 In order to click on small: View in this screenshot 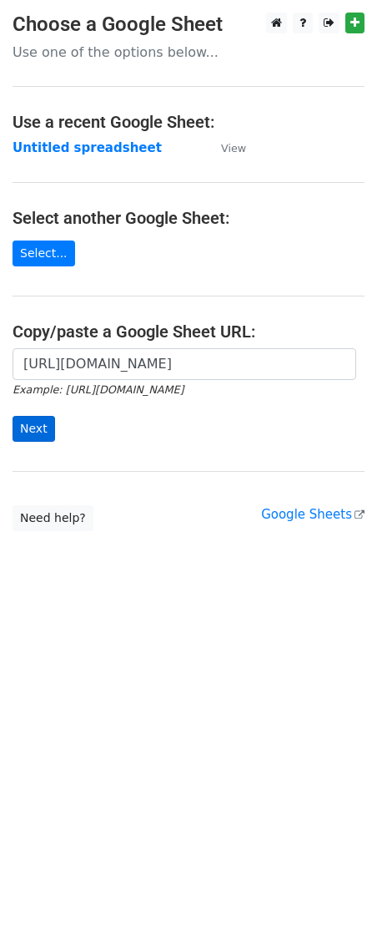, I will do `click(234, 148)`.